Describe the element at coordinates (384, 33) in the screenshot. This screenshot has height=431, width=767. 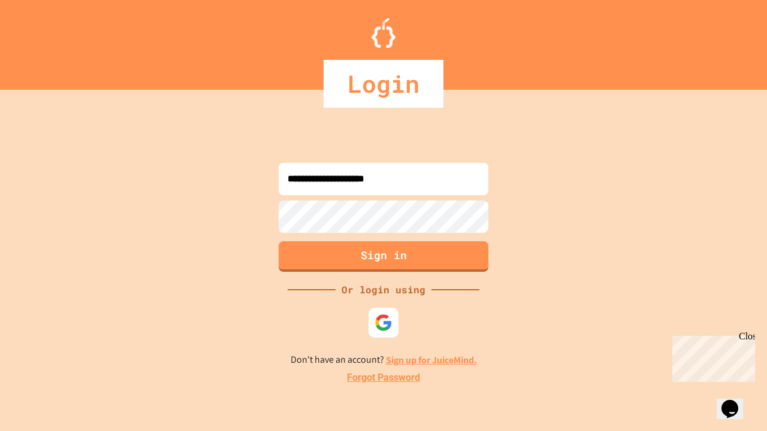
I see `img: Logo.svg` at that location.